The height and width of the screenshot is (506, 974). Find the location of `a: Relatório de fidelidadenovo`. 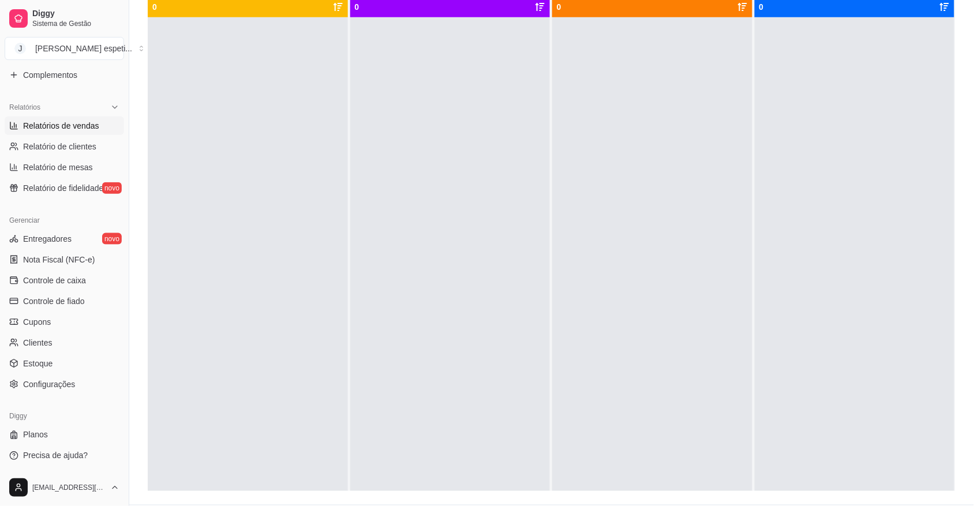

a: Relatório de fidelidadenovo is located at coordinates (64, 188).